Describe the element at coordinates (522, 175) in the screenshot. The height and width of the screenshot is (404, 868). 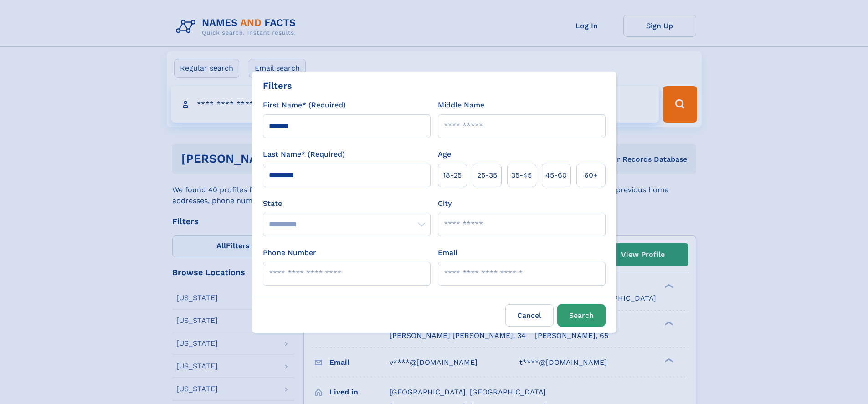
I see `span: 35‑45` at that location.